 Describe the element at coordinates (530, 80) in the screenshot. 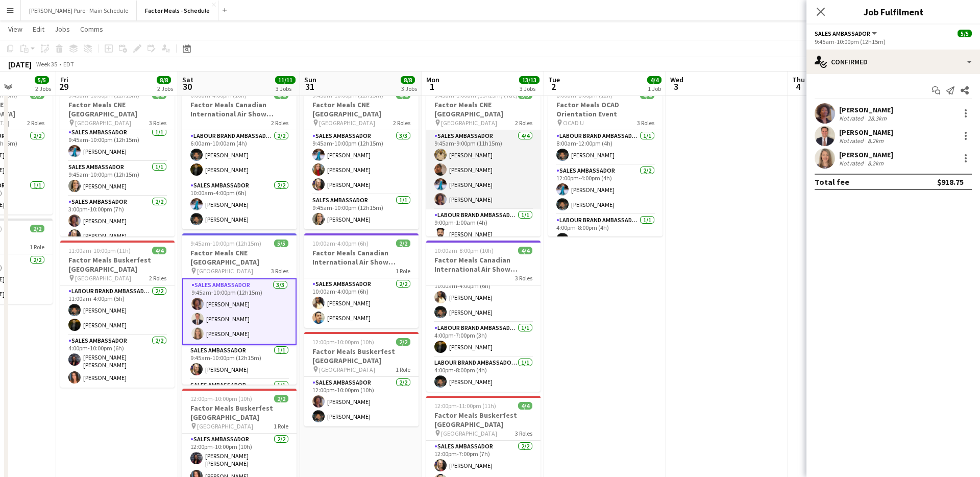

I see `span: 13/13` at that location.